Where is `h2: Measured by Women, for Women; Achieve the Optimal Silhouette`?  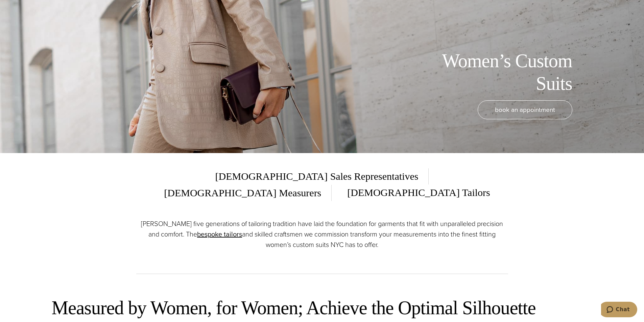 h2: Measured by Women, for Women; Achieve the Optimal Silhouette is located at coordinates (322, 307).